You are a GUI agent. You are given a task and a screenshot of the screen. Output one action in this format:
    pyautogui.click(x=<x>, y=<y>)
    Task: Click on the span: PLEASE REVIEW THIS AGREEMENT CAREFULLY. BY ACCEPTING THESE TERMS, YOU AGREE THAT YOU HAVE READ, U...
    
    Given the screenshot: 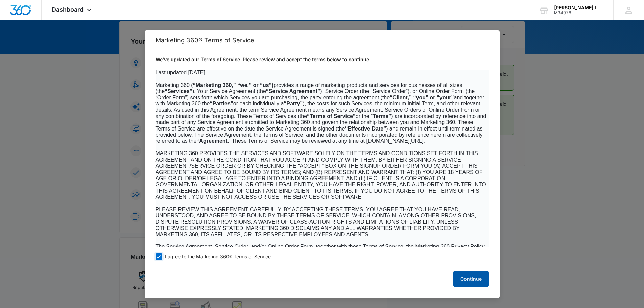 What is the action you would take?
    pyautogui.click(x=316, y=222)
    